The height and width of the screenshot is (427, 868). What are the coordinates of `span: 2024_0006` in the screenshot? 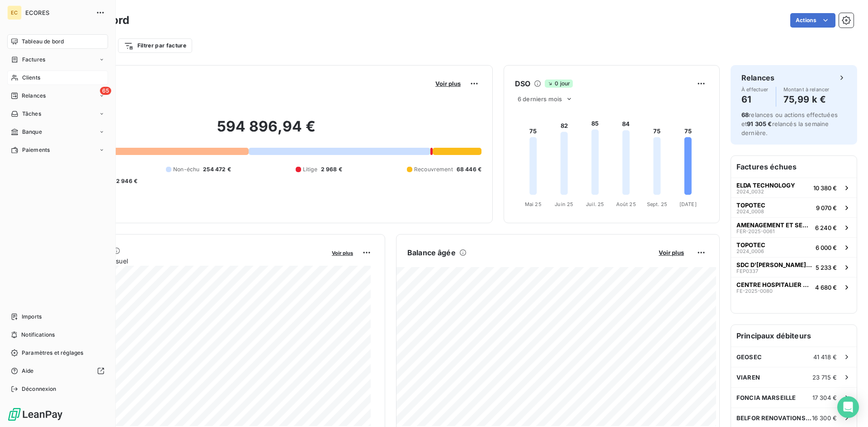 It's located at (750, 251).